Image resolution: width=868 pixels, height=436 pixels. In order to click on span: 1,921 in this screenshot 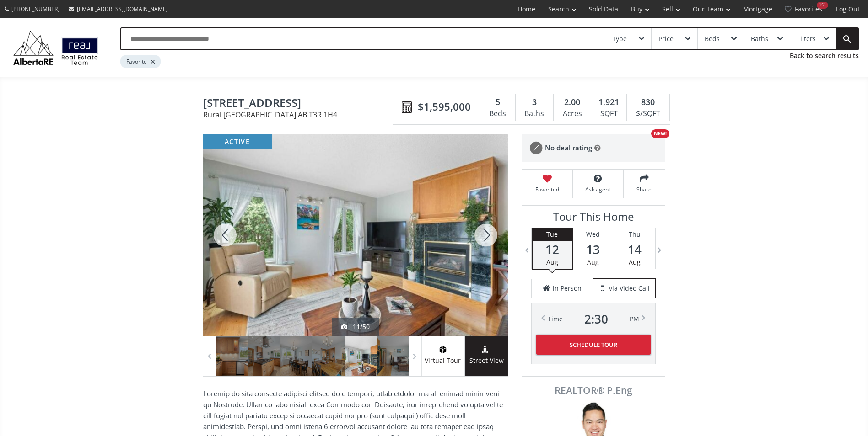, I will do `click(609, 102)`.